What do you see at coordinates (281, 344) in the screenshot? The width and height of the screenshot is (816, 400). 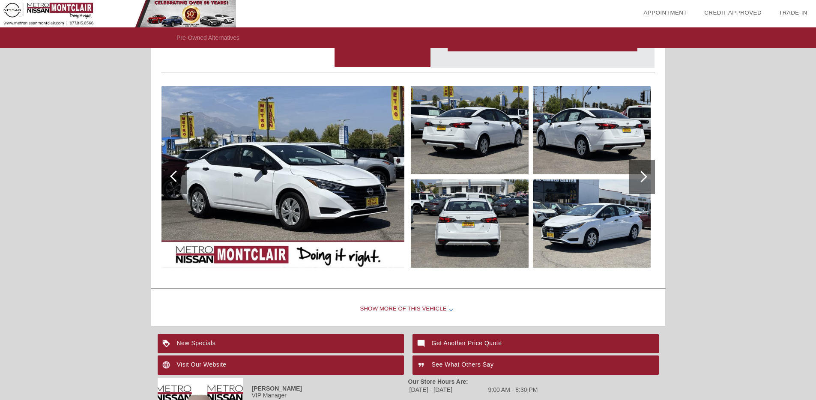 I see `div: New Specials` at bounding box center [281, 344].